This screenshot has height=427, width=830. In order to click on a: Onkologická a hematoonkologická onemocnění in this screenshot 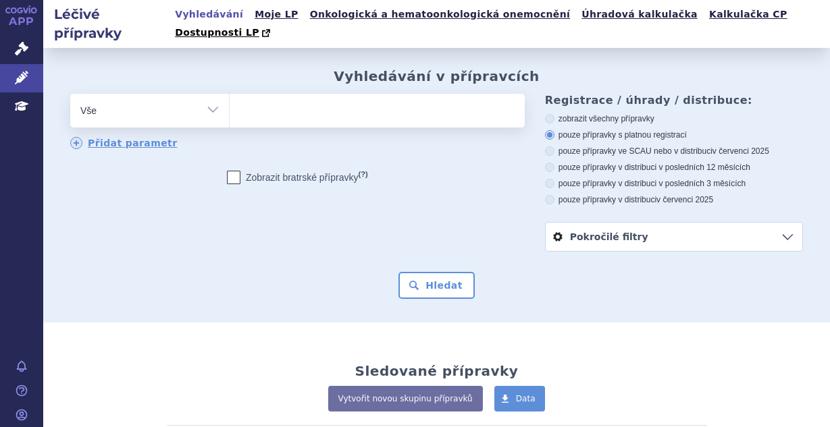, I will do `click(440, 14)`.